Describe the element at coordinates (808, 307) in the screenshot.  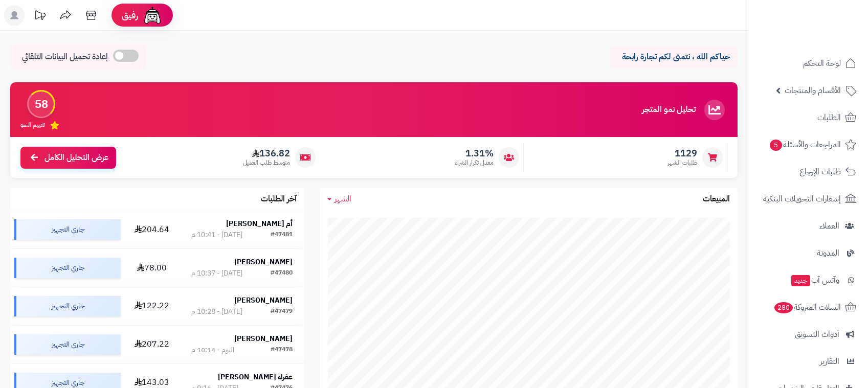
I see `a: السلات المتروكة280` at that location.